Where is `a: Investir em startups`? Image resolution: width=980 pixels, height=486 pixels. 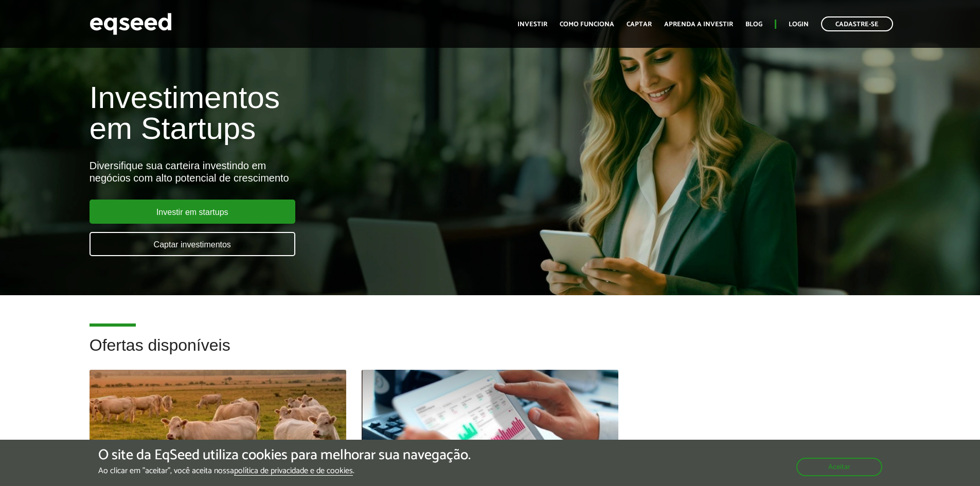 a: Investir em startups is located at coordinates (192, 211).